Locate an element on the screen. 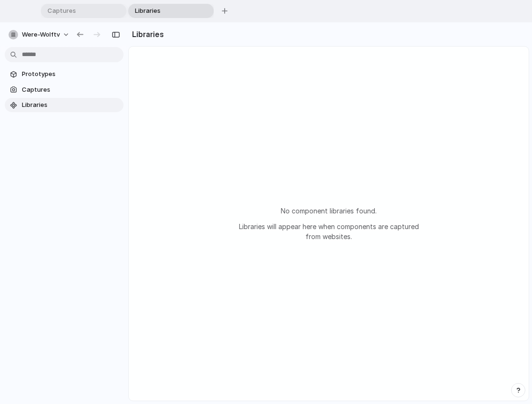  a: Libraries is located at coordinates (64, 105).